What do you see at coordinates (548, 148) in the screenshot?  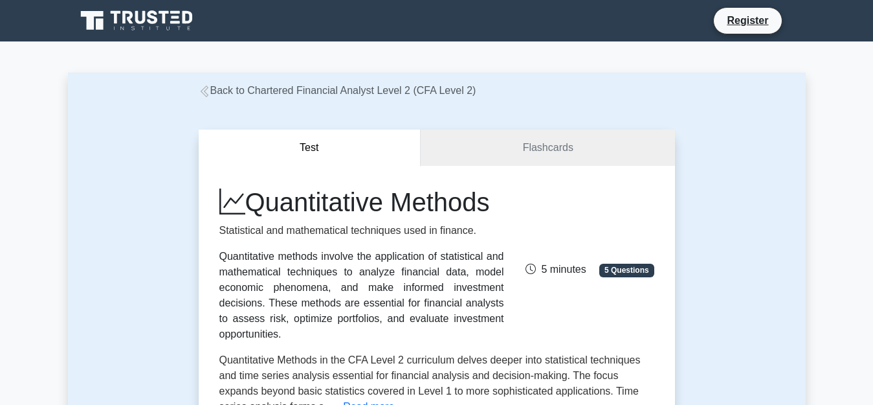 I see `a: Flashcards` at bounding box center [548, 148].